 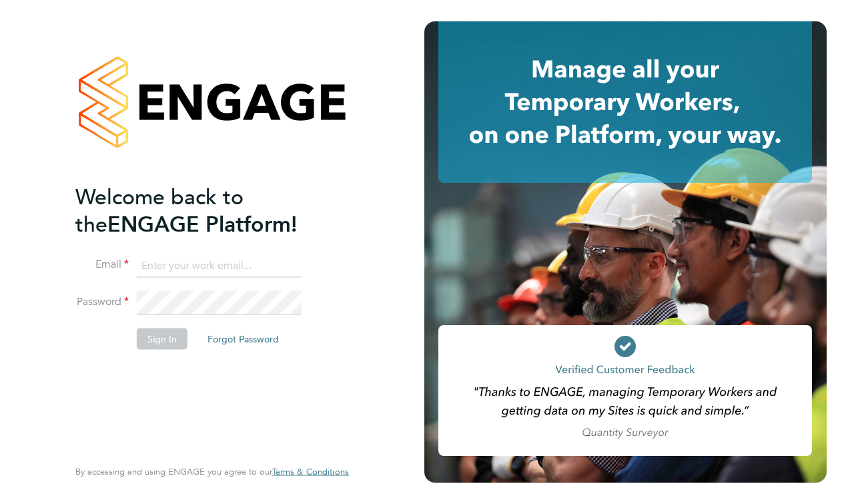 What do you see at coordinates (212, 471) in the screenshot?
I see `span: By accessing and using ENGAGE you agree to our` at bounding box center [212, 471].